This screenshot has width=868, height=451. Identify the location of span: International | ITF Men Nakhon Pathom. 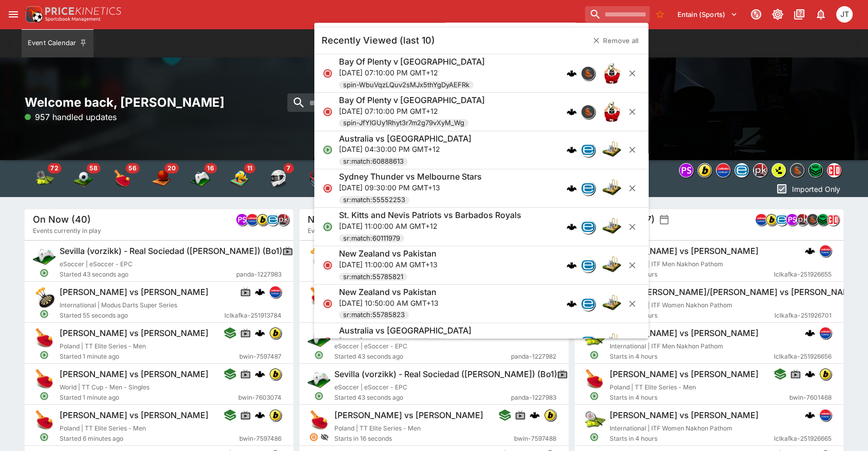
(667, 264).